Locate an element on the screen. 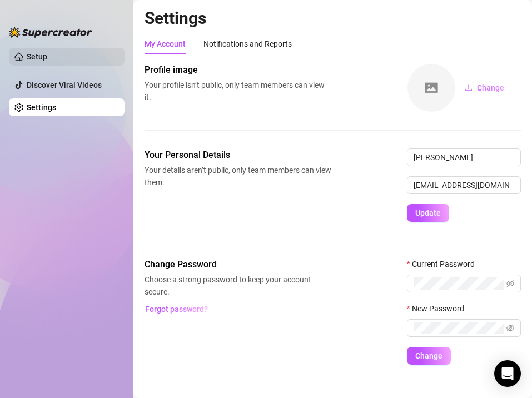 The image size is (532, 398). span: Forgot password? is located at coordinates (176, 309).